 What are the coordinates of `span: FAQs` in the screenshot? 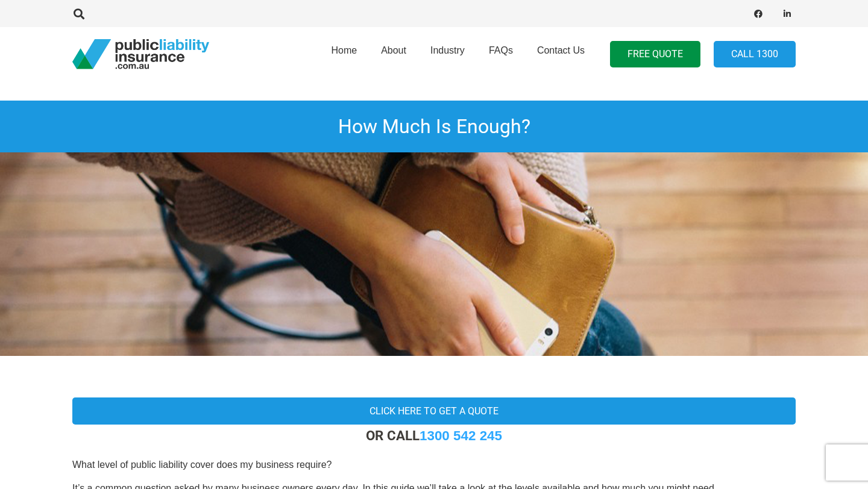 It's located at (501, 50).